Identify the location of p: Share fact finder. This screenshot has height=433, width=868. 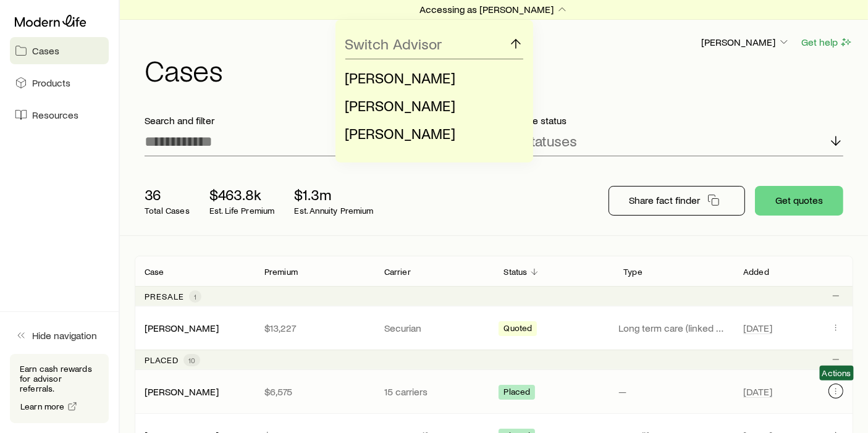
(664, 200).